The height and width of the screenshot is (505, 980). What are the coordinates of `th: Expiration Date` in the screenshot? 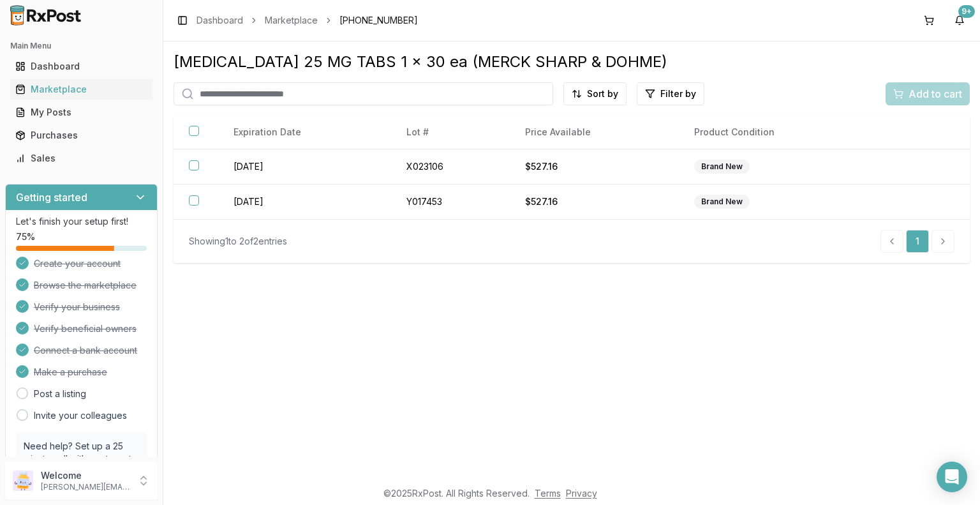 It's located at (304, 132).